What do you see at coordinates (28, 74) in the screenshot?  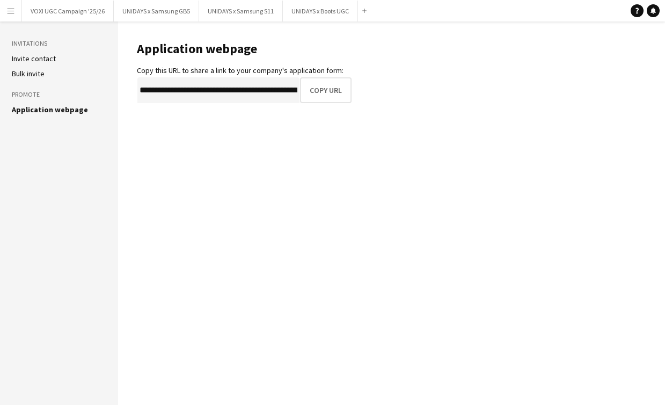 I see `a: Bulk invite` at bounding box center [28, 74].